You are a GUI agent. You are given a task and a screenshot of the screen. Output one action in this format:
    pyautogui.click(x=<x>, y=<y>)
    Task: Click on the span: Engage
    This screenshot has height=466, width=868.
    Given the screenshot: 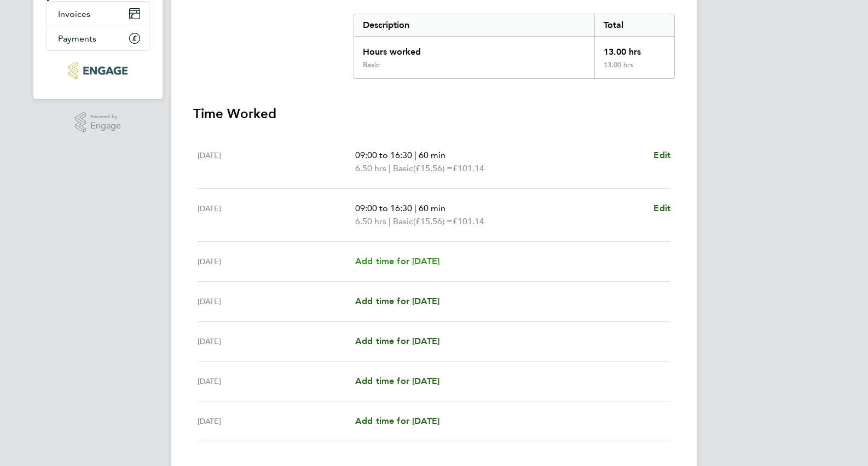 What is the action you would take?
    pyautogui.click(x=106, y=126)
    